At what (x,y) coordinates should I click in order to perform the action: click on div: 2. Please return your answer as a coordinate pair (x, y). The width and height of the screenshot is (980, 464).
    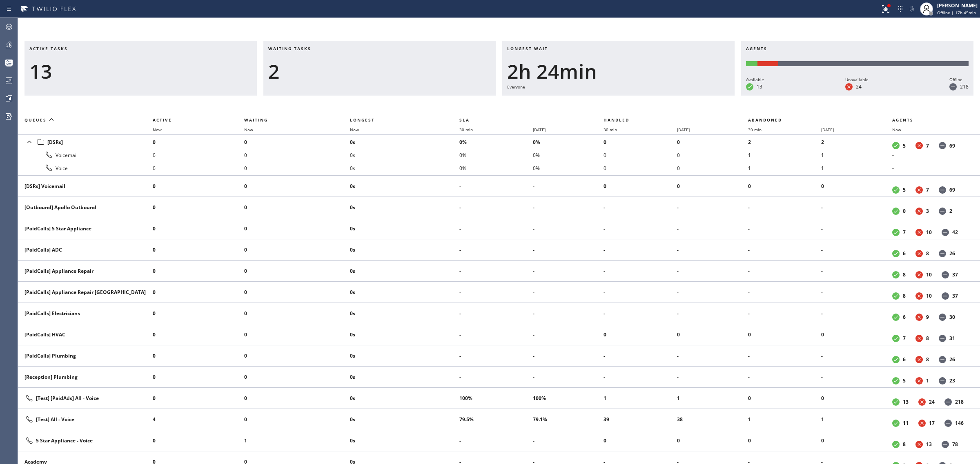
    Looking at the image, I should click on (379, 71).